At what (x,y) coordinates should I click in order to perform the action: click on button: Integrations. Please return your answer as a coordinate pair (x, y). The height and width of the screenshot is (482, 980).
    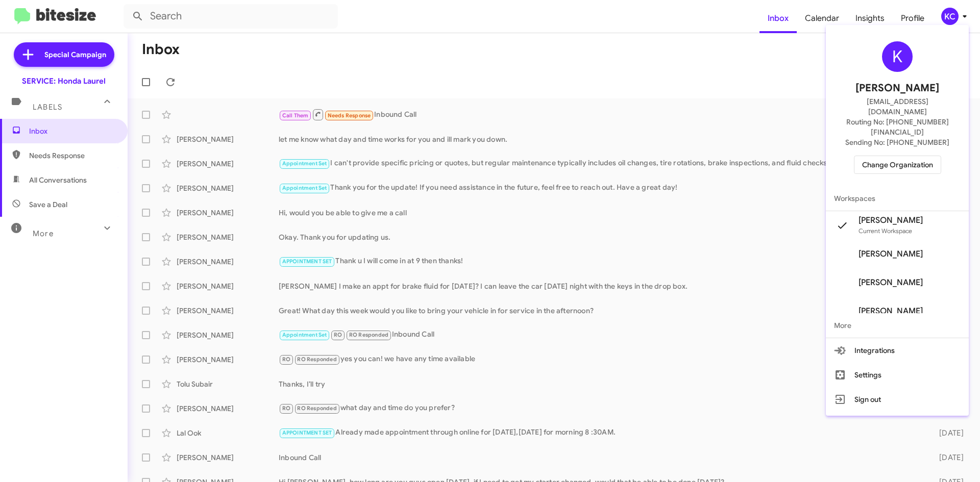
    Looking at the image, I should click on (898, 351).